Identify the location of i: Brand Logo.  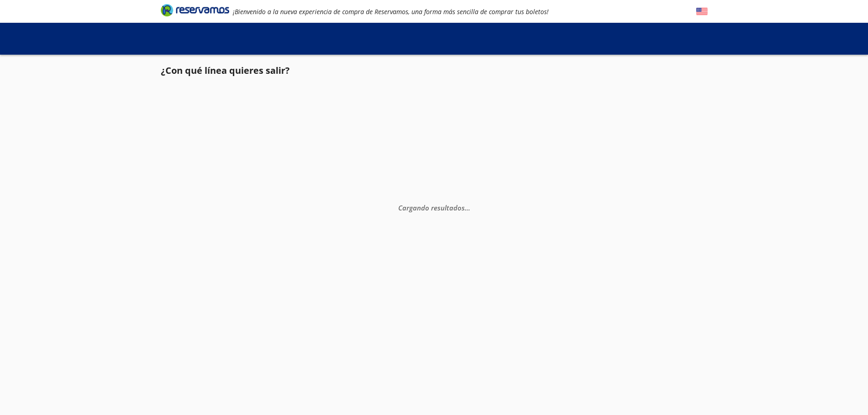
(195, 10).